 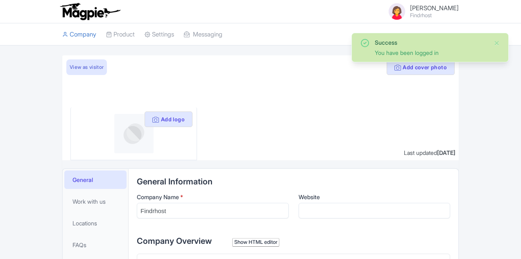 I want to click on h2: General Information, so click(x=293, y=181).